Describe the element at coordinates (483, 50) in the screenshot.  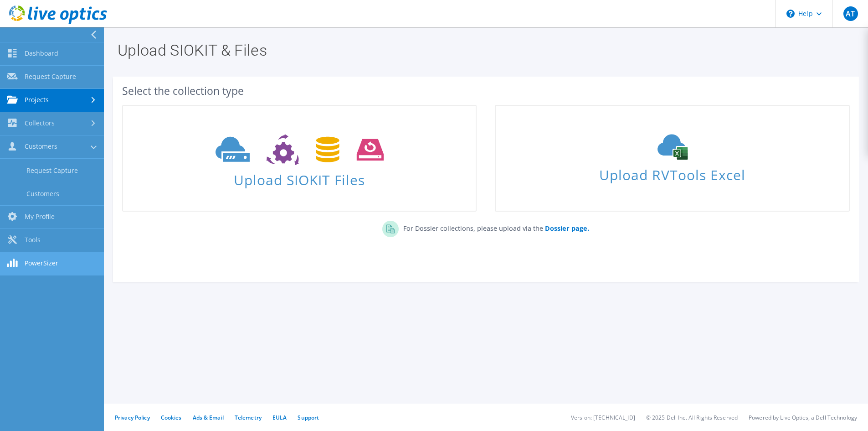
I see `h1: Upload SIOKIT & Files` at that location.